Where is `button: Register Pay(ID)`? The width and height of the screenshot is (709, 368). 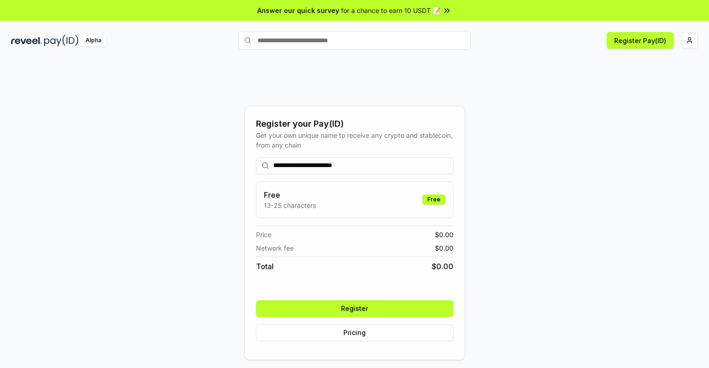
button: Register Pay(ID) is located at coordinates (640, 40).